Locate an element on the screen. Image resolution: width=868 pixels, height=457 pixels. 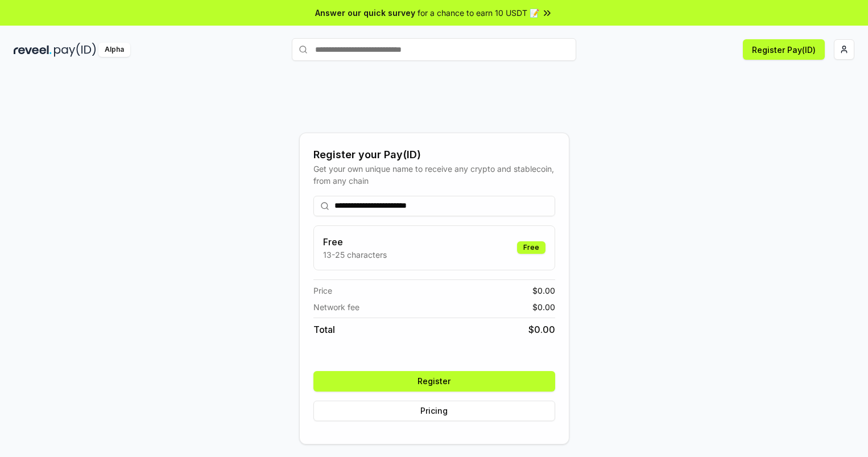
img: pay_id is located at coordinates (75, 49).